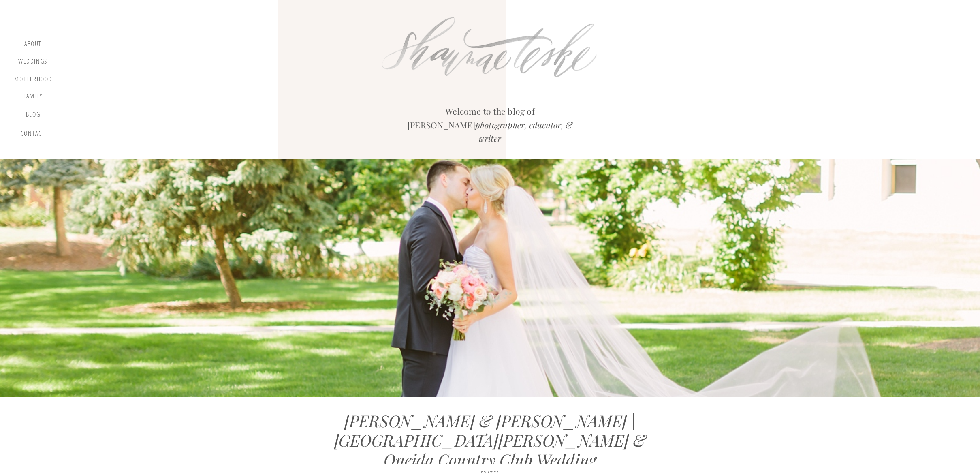 This screenshot has height=473, width=980. I want to click on i: photographer, educator, & writer, so click(524, 132).